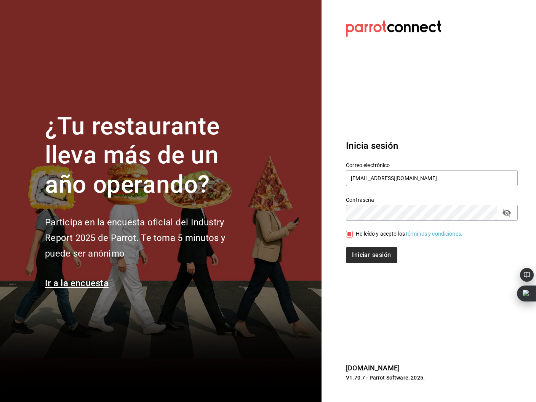  What do you see at coordinates (409, 234) in the screenshot?
I see `div: He leído y acepto los` at bounding box center [409, 234].